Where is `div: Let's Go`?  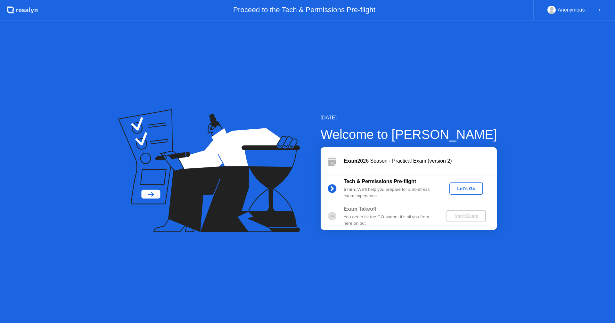
div: Let's Go is located at coordinates (466, 189).